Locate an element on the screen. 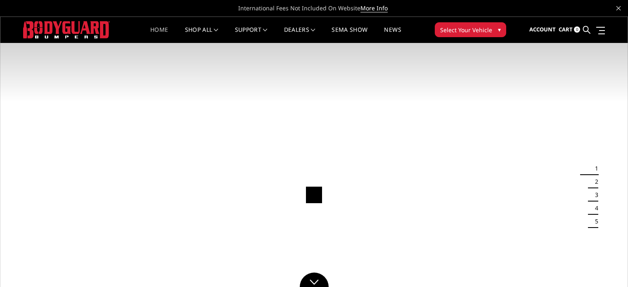 The width and height of the screenshot is (628, 287). button: Select Your Vehicle is located at coordinates (470, 30).